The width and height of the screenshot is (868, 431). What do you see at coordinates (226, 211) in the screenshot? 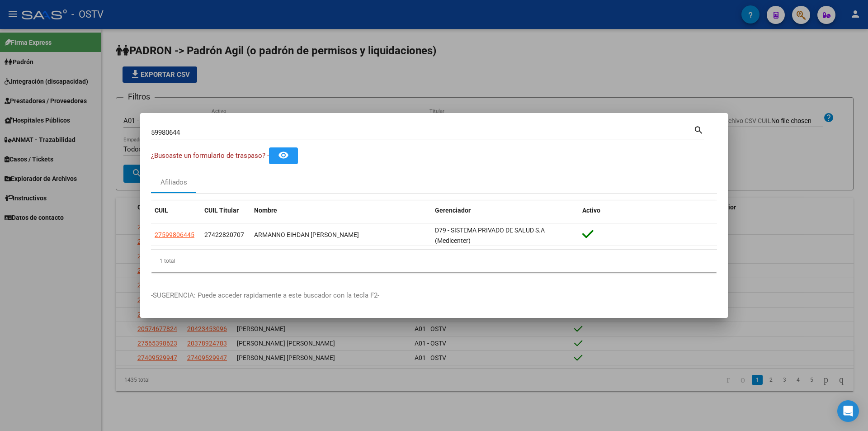
I see `datatable-header-cell: CUIL Titular` at bounding box center [226, 211].